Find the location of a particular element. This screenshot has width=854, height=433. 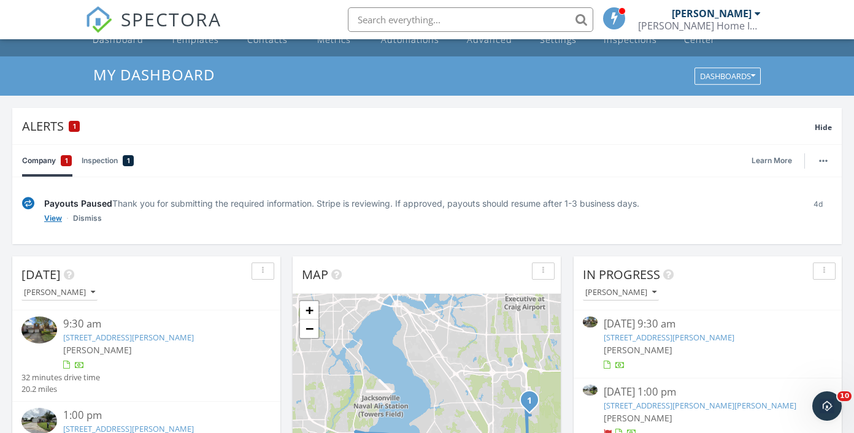

div: DeFurio Home Inspection is located at coordinates (699, 26).